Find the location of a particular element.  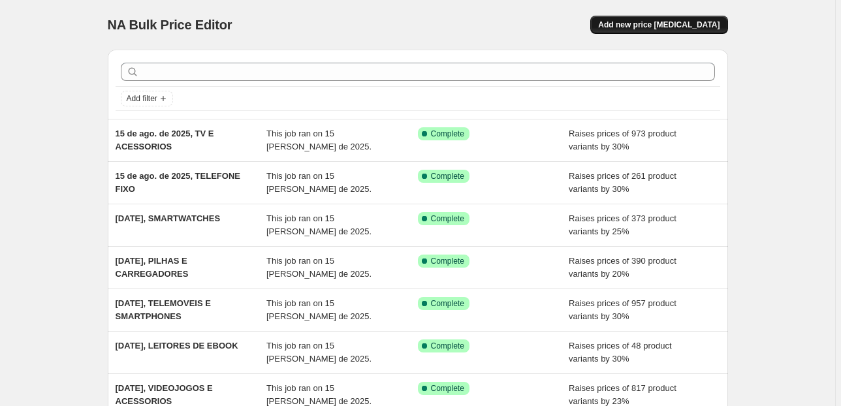

span: Raises prices of 261 product variants by 30% is located at coordinates (622, 182).